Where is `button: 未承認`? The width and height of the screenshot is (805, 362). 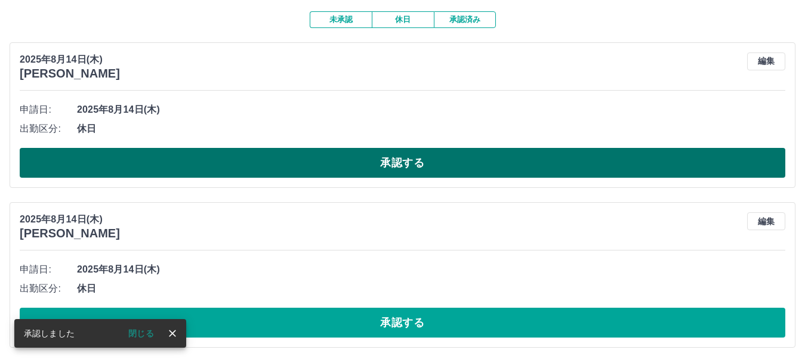
button: 未承認 is located at coordinates (341, 20).